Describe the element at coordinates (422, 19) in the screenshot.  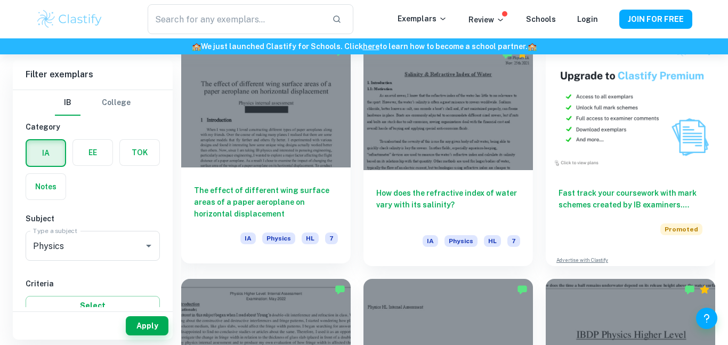
I see `p: Exemplars` at that location.